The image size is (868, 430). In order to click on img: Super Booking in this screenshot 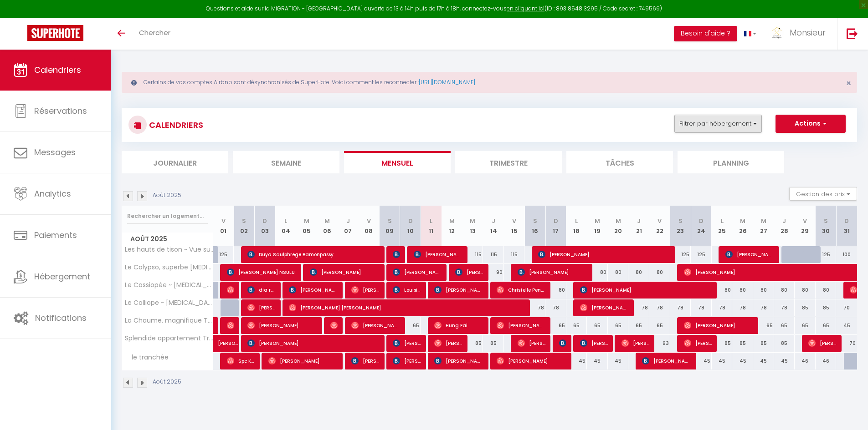, I will do `click(55, 33)`.